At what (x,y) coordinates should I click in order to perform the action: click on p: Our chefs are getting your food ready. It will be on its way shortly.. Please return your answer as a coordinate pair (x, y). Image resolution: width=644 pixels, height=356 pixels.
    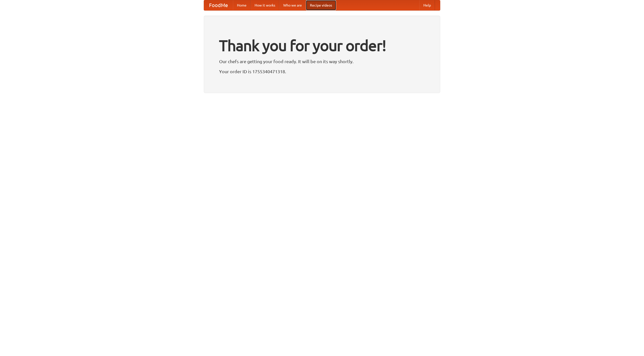
    Looking at the image, I should click on (322, 61).